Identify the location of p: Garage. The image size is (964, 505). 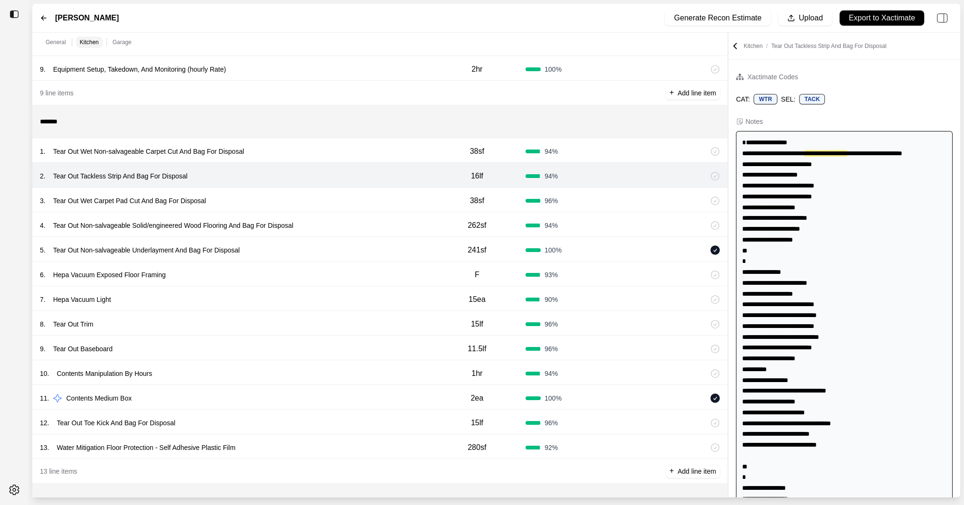
(122, 42).